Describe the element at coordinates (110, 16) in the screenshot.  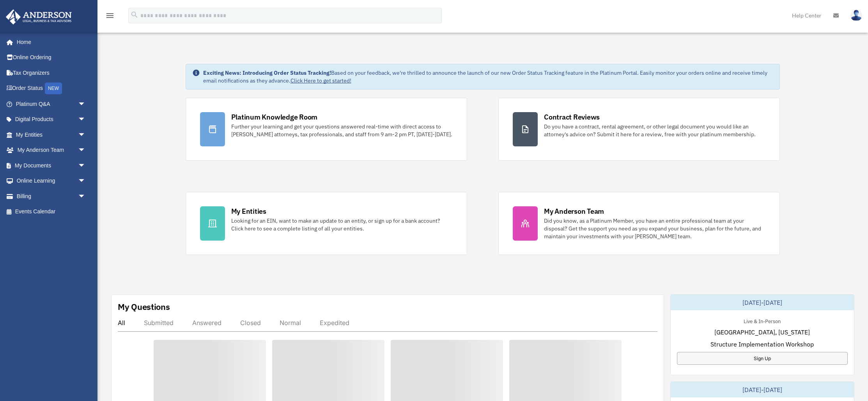
I see `a: menu` at that location.